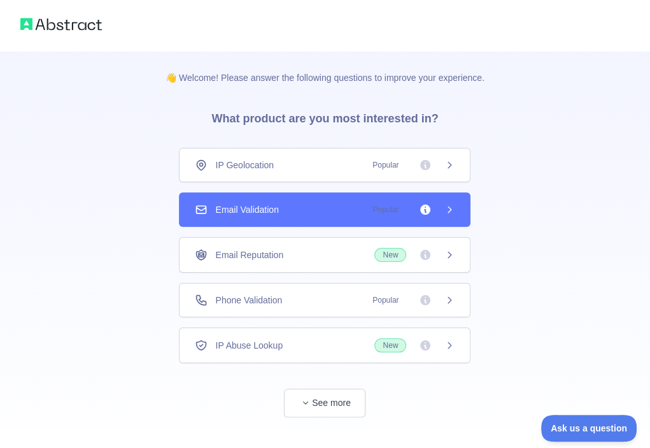  What do you see at coordinates (249, 345) in the screenshot?
I see `span: IP Abuse Lookup` at bounding box center [249, 345].